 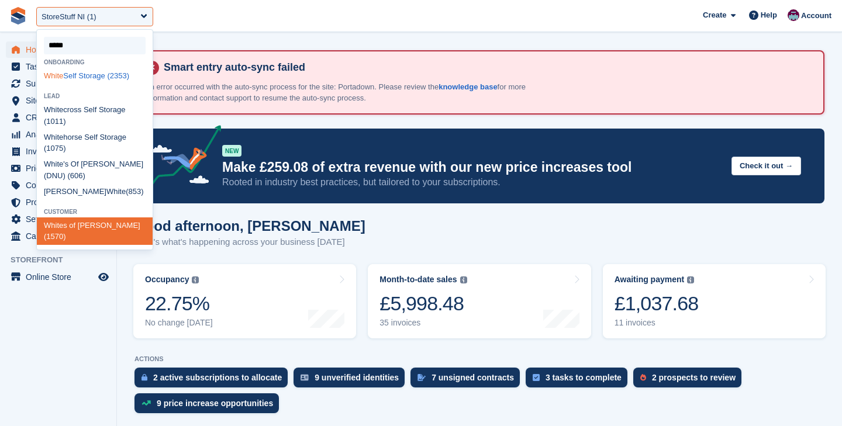 What do you see at coordinates (357, 378) in the screenshot?
I see `div: 9 unverified identities` at bounding box center [357, 378].